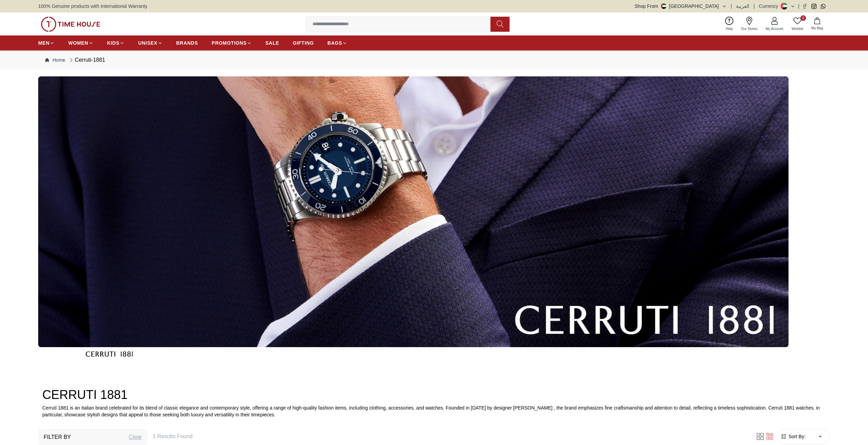  What do you see at coordinates (450, 437) in the screenshot?
I see `h6: 1 Results Found` at bounding box center [450, 437].